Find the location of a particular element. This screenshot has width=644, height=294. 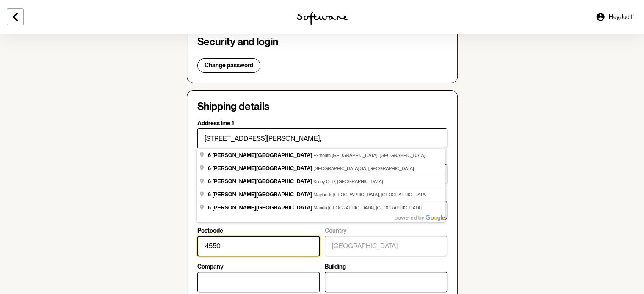

img: software logo is located at coordinates (322, 18).